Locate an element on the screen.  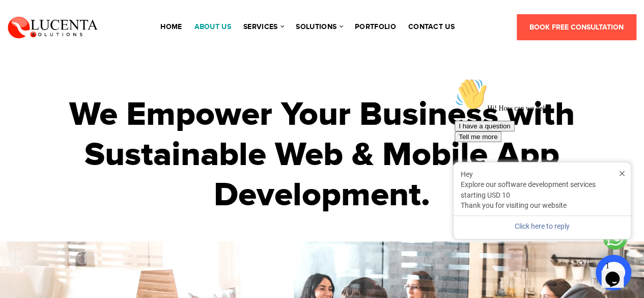
img: Lucenta Solutions is located at coordinates (53, 27).